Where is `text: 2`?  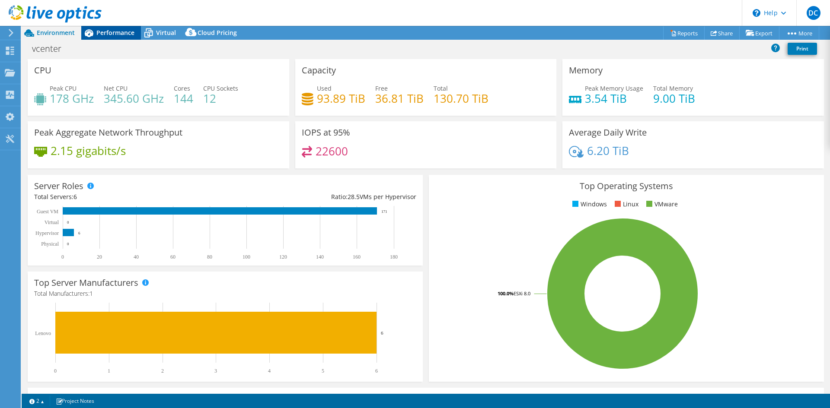
text: 2 is located at coordinates (163, 371).